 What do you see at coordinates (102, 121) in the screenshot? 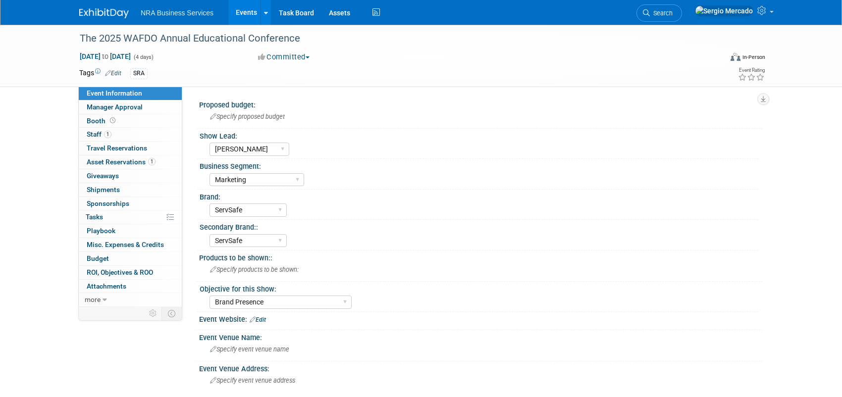
I see `span: Booth` at bounding box center [102, 121].